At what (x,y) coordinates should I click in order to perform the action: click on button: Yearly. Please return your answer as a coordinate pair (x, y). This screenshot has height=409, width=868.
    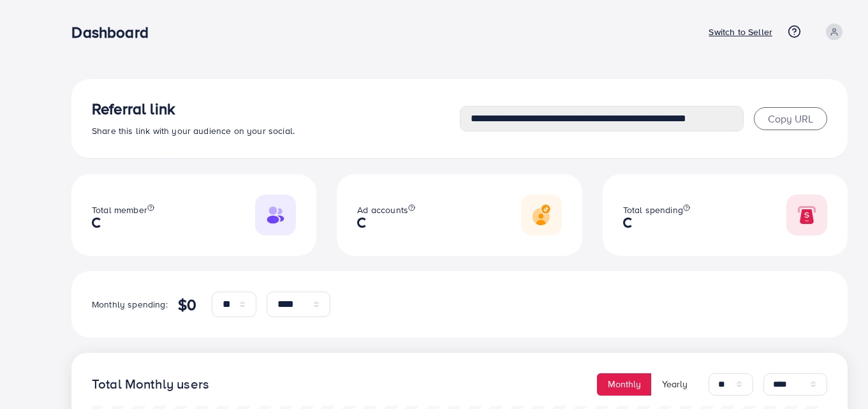
    Looking at the image, I should click on (675, 383).